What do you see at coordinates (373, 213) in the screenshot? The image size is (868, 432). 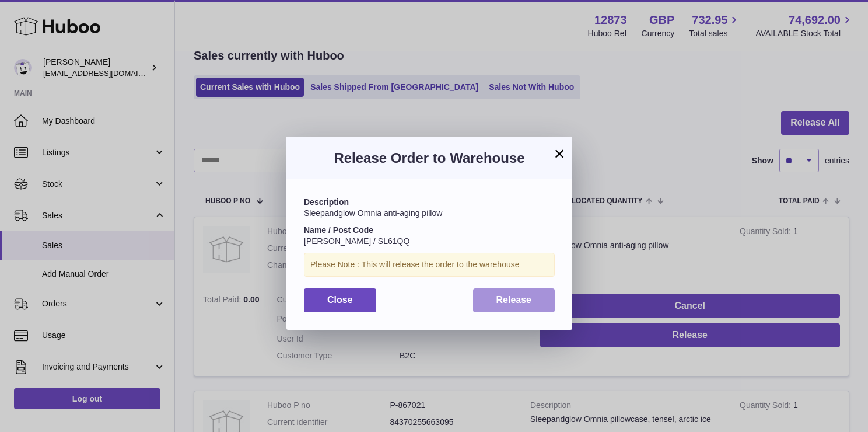 I see `span: Sleepandglow Omnia anti-aging pillow` at bounding box center [373, 213].